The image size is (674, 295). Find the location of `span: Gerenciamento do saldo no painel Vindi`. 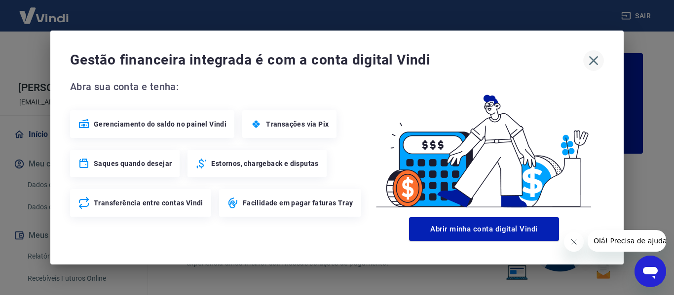

span: Gerenciamento do saldo no painel Vindi is located at coordinates (160, 124).